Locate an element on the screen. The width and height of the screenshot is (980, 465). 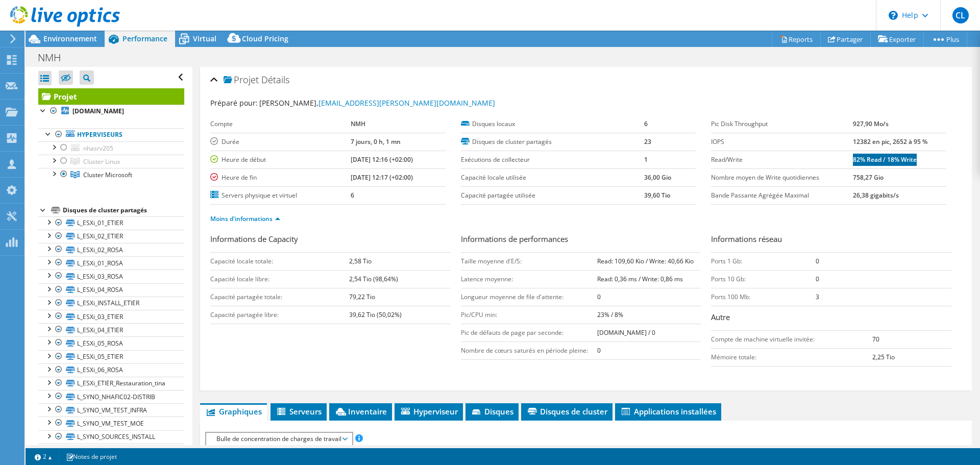
b: 26,38 gigabits/s is located at coordinates (876, 195).